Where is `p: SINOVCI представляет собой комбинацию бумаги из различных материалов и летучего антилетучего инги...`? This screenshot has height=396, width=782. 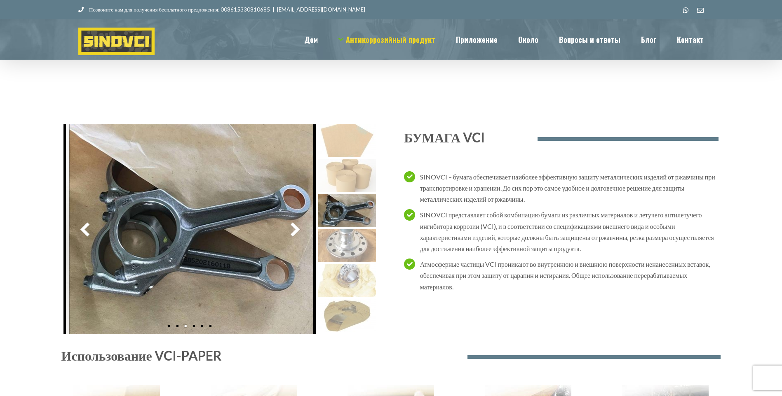
p: SINOVCI представляет собой комбинацию бумаги из различных материалов и летучего антилетучего инги... is located at coordinates (569, 232).